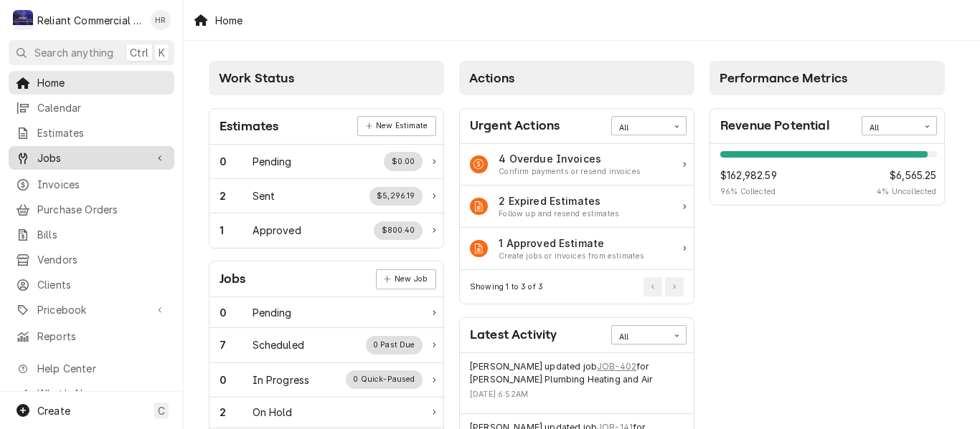 Image resolution: width=980 pixels, height=429 pixels. I want to click on a: Go to Jobs, so click(91, 158).